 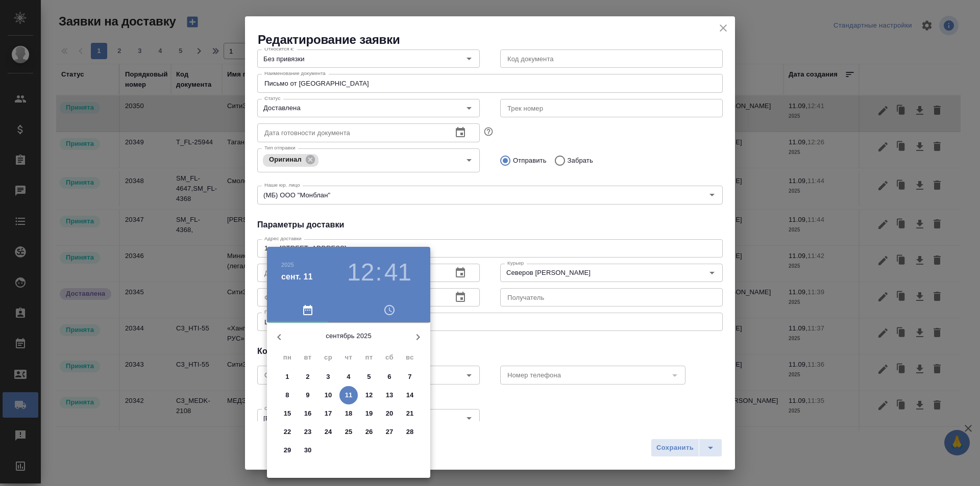 I want to click on p: 4, so click(x=348, y=377).